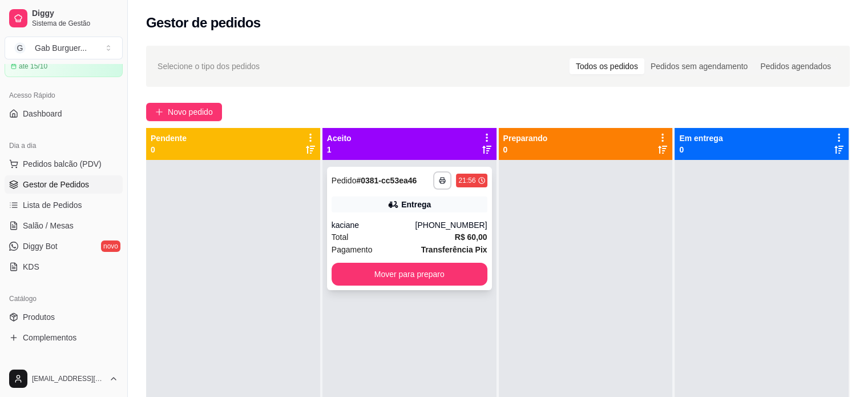  I want to click on span: Selecione o tipo dos pedidos, so click(209, 66).